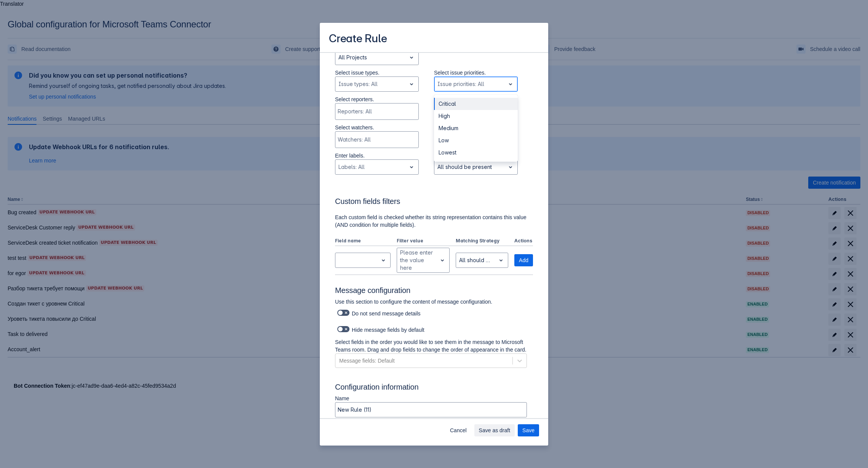 Image resolution: width=868 pixels, height=468 pixels. What do you see at coordinates (482, 241) in the screenshot?
I see `th: Matching Strategy` at bounding box center [482, 241].